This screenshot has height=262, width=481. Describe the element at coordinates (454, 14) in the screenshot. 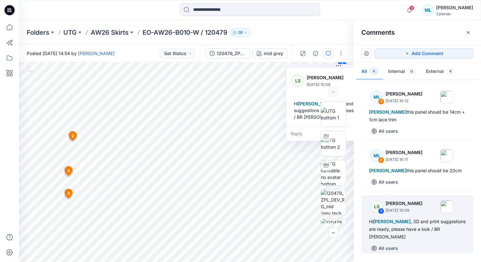

I see `div: Zalando` at that location.